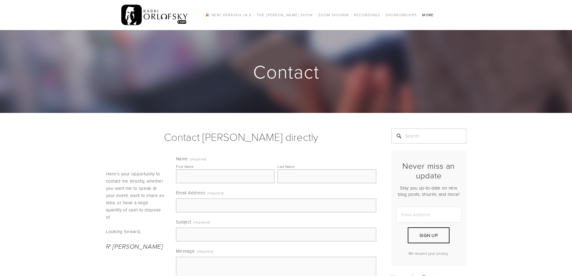 This screenshot has height=276, width=572. Describe the element at coordinates (367, 15) in the screenshot. I see `a: Recordings` at that location.